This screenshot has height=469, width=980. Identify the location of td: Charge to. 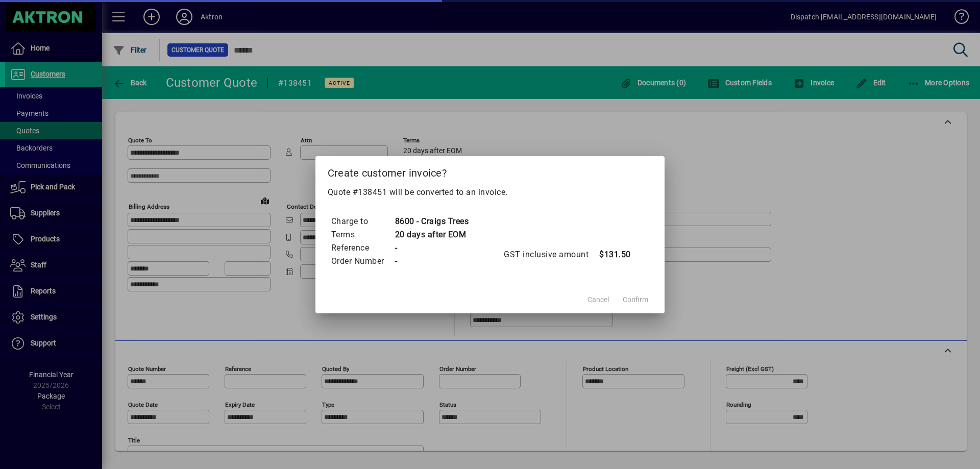
(362, 221).